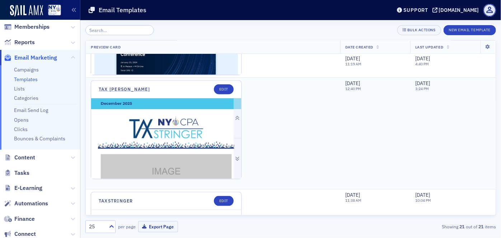 The image size is (501, 238). What do you see at coordinates (469, 29) in the screenshot?
I see `a: New Email Template` at bounding box center [469, 29].